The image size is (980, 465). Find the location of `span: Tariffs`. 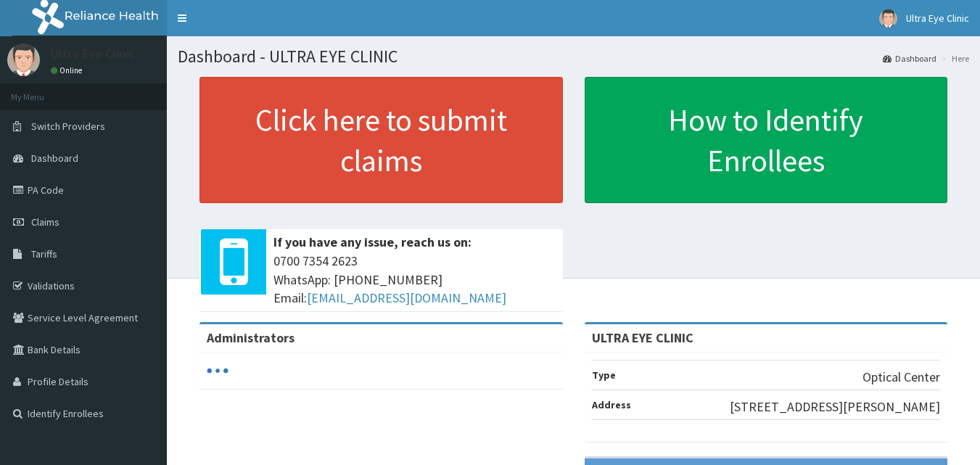

span: Tariffs is located at coordinates (44, 254).